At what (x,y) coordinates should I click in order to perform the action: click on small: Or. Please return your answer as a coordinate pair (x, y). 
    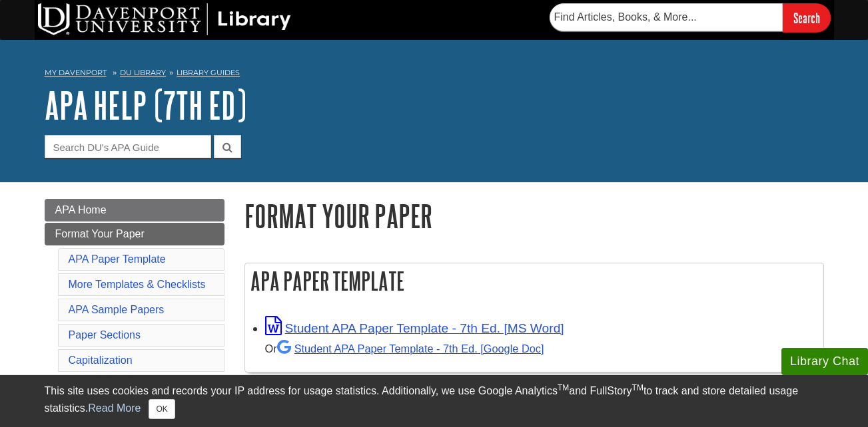
    Looking at the image, I should click on (404, 348).